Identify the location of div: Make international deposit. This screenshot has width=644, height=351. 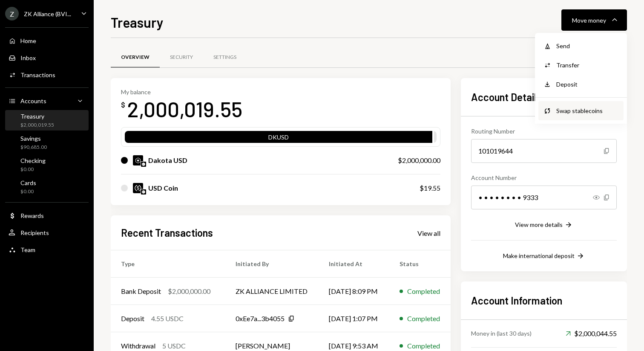
(539, 255).